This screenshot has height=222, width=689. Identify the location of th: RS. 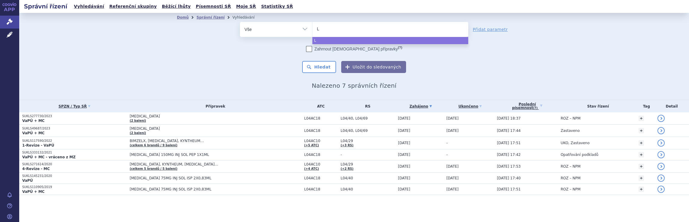
(366, 106).